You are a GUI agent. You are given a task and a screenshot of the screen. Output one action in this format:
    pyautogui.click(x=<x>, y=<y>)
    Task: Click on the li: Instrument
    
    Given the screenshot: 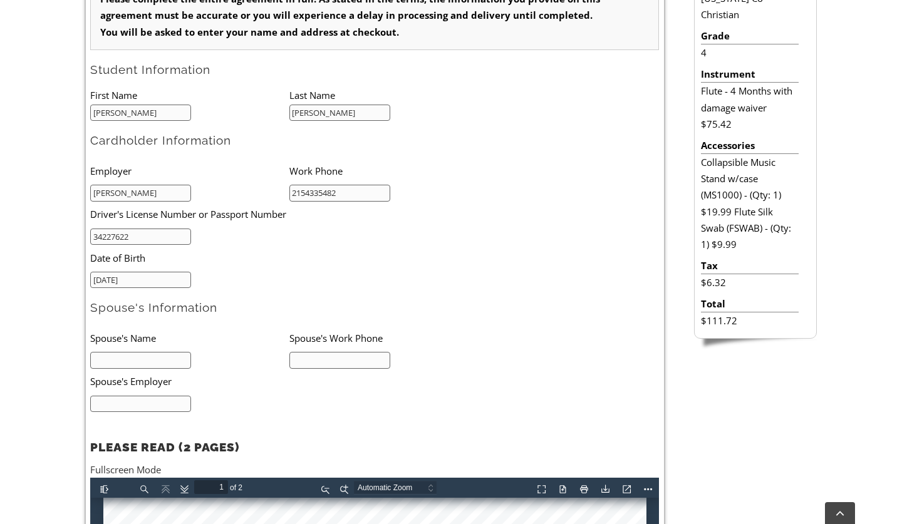 What is the action you would take?
    pyautogui.click(x=749, y=74)
    